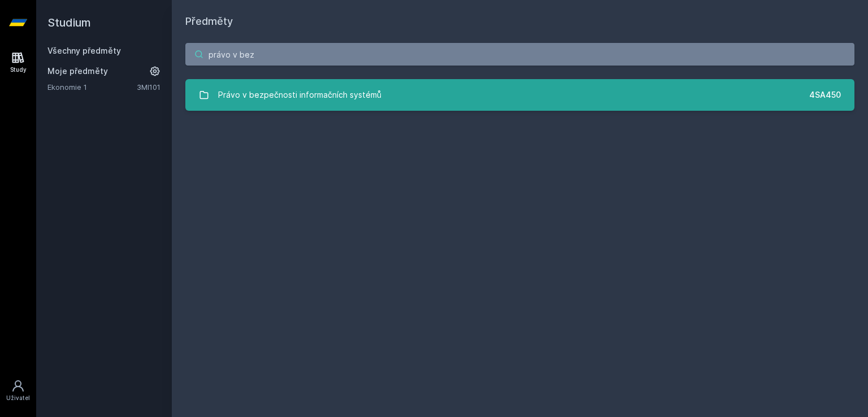  I want to click on div: Study, so click(18, 69).